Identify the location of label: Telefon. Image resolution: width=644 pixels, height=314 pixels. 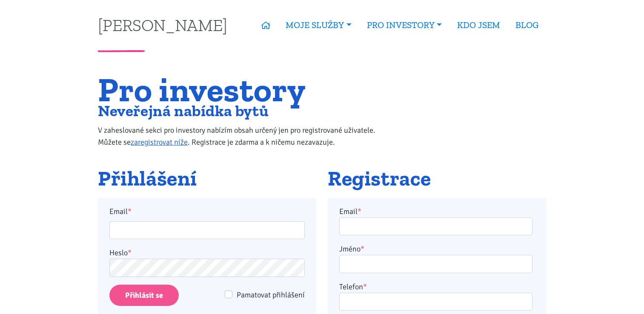
(352, 287).